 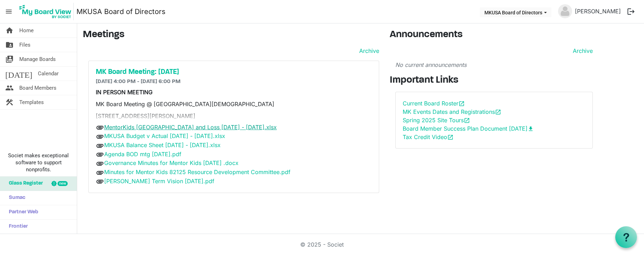 I want to click on a: Tax Credit Videoopen_in_new, so click(x=428, y=137).